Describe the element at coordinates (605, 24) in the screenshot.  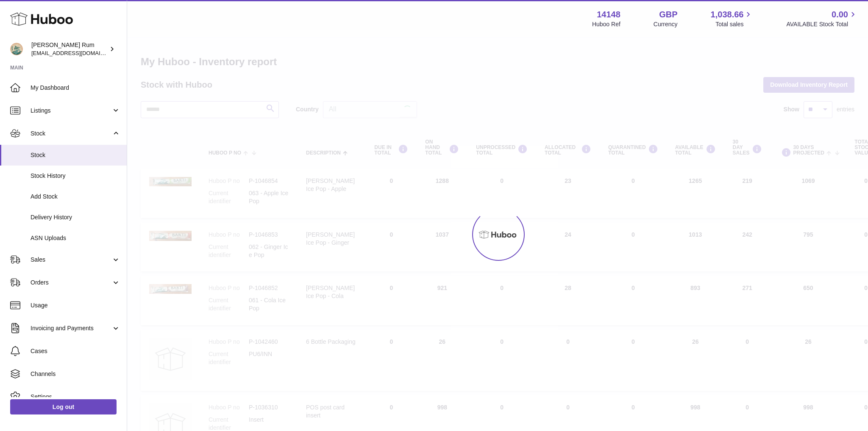
I see `div: Huboo Ref` at that location.